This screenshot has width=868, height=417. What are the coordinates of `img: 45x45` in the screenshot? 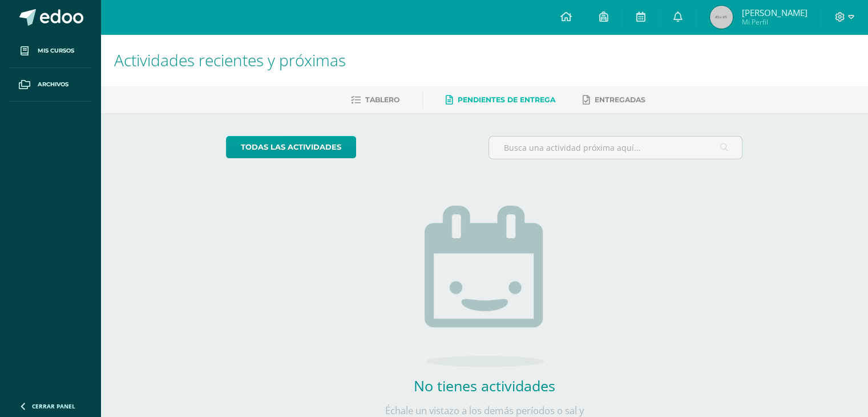 It's located at (721, 17).